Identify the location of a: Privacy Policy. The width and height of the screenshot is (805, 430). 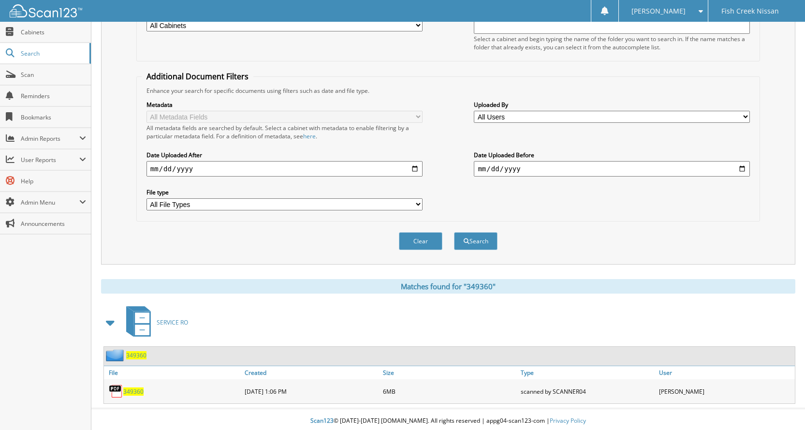
(568, 420).